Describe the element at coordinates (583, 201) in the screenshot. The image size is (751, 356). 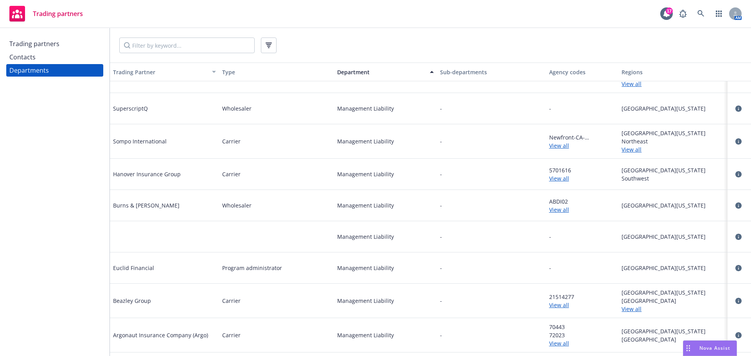
I see `span: ABDI02` at that location.